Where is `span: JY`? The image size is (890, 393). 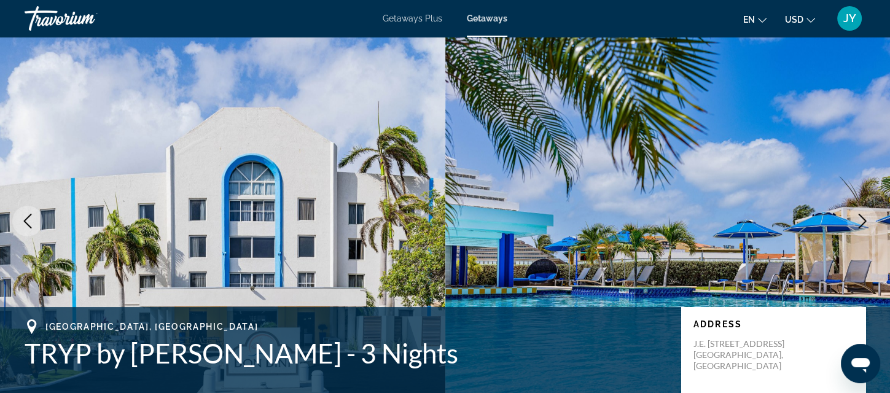 span: JY is located at coordinates (849, 18).